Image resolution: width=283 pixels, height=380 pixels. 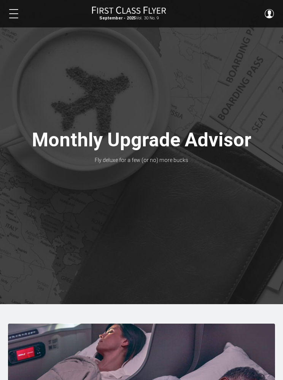 What do you see at coordinates (142, 141) in the screenshot?
I see `h1: Monthly Upgrade Advisor` at bounding box center [142, 141].